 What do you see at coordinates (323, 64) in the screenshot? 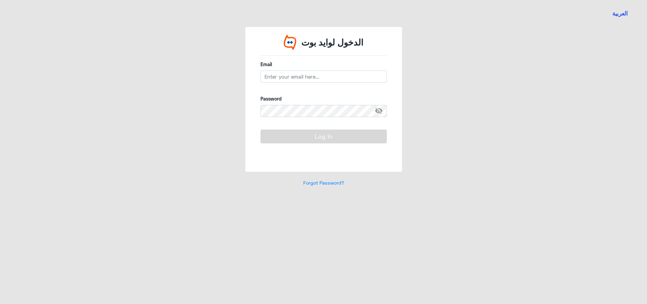
I see `label: Email` at bounding box center [323, 64].